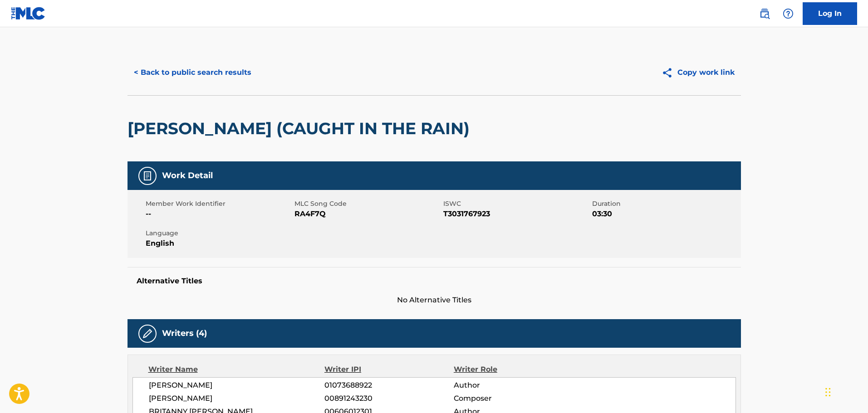 The image size is (868, 413). What do you see at coordinates (389, 385) in the screenshot?
I see `span: 01073688922` at bounding box center [389, 385].